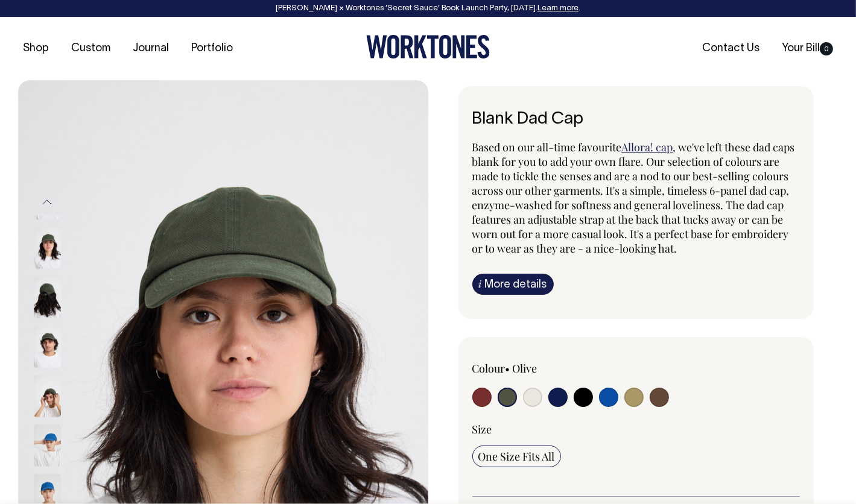  What do you see at coordinates (211, 48) in the screenshot?
I see `a: Portfolio` at bounding box center [211, 48].